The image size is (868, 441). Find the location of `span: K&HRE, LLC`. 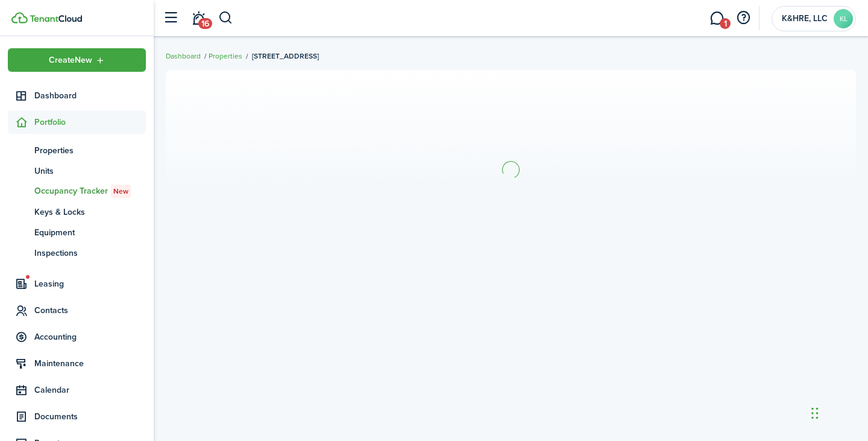

span: K&HRE, LLC is located at coordinates (805, 19).